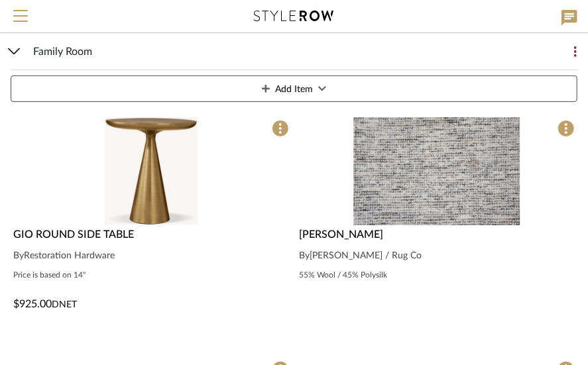  What do you see at coordinates (437, 171) in the screenshot?
I see `img: Mariska - Khaki` at bounding box center [437, 171].